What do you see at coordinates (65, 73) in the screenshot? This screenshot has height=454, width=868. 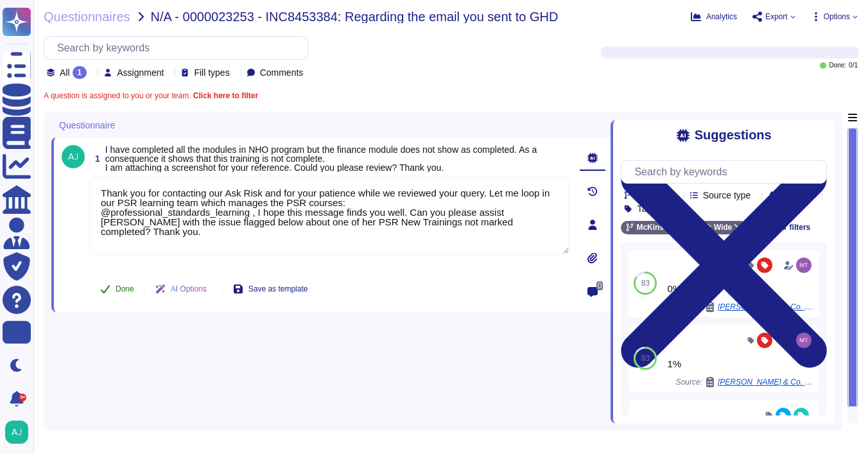 I see `span: All` at bounding box center [65, 73].